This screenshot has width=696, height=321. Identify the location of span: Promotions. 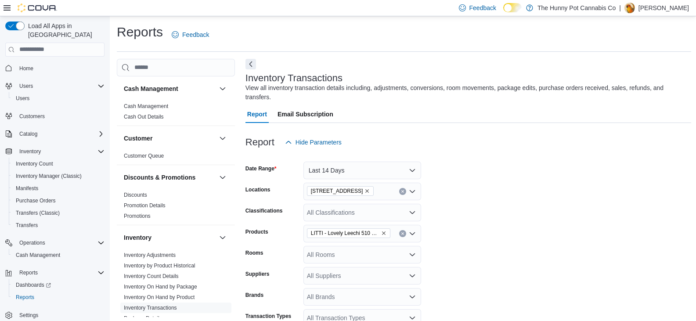
(137, 216).